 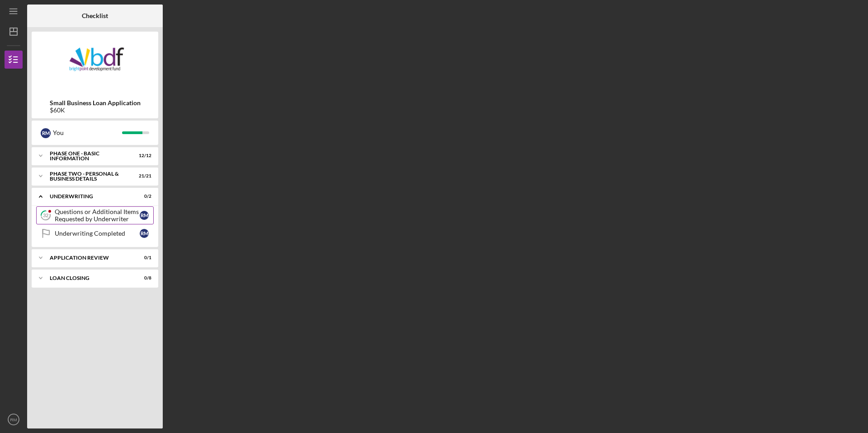 What do you see at coordinates (143, 258) in the screenshot?
I see `div: 0 / 1` at bounding box center [143, 258].